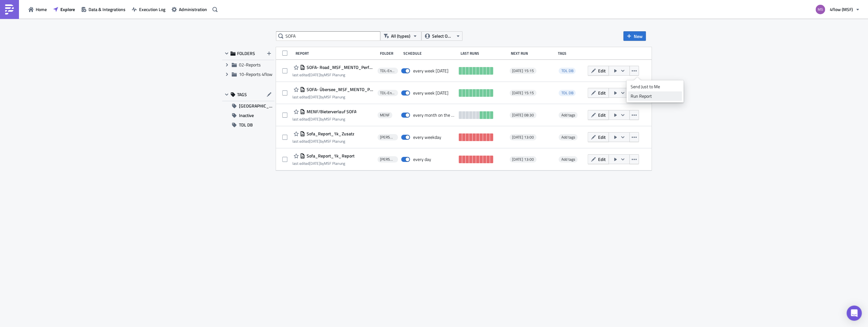  I want to click on div: Next Run, so click(532, 53).